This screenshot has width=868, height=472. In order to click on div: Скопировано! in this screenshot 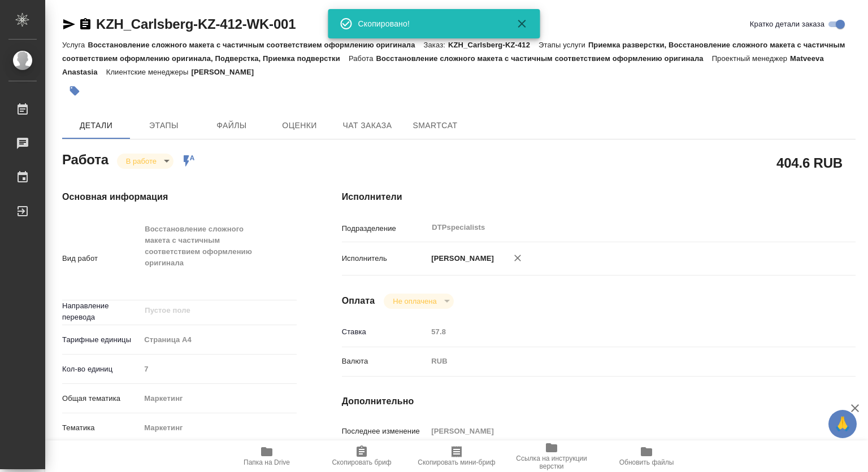, I will do `click(429, 24)`.